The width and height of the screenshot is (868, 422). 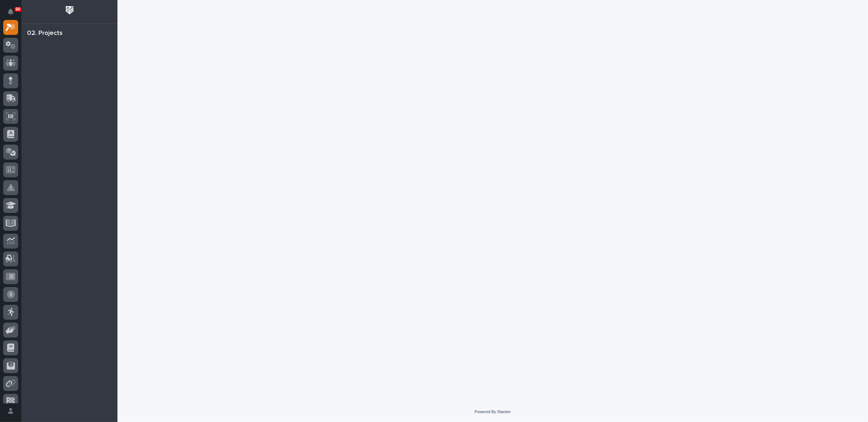 What do you see at coordinates (493, 412) in the screenshot?
I see `a: Powered By Stacker` at bounding box center [493, 412].